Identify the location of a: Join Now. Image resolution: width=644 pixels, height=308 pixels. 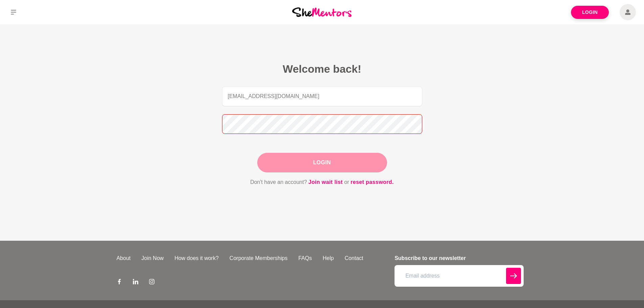
(153, 258).